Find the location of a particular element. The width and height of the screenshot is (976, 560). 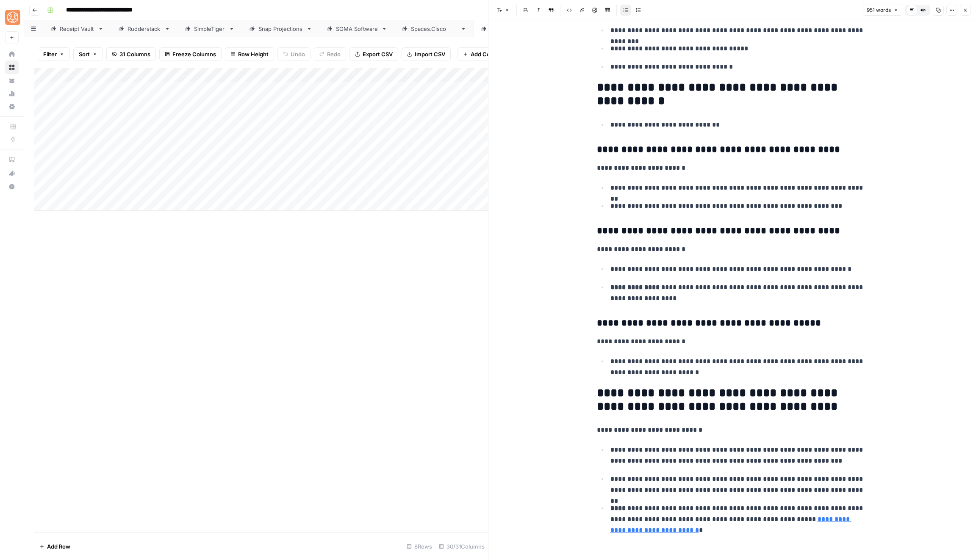

button: Help + Support is located at coordinates (12, 187).